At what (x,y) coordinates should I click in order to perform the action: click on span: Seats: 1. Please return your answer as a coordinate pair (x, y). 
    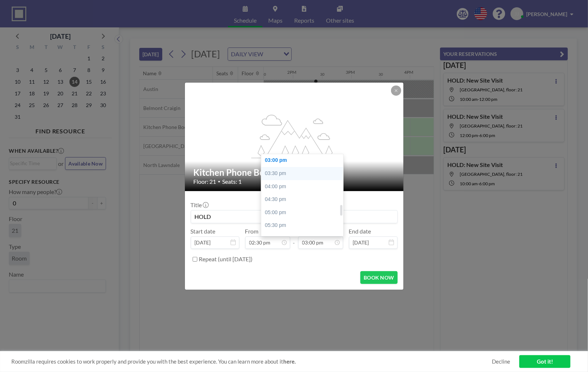
    Looking at the image, I should click on (232, 181).